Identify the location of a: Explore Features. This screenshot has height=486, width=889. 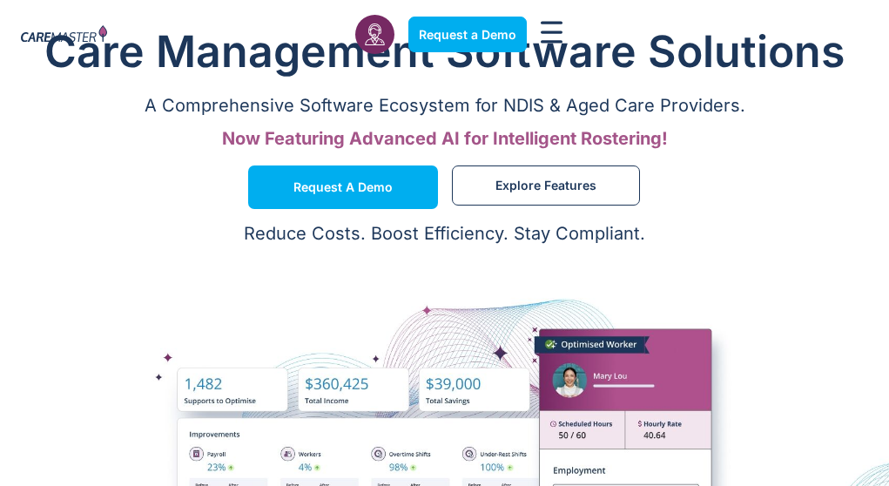
(546, 185).